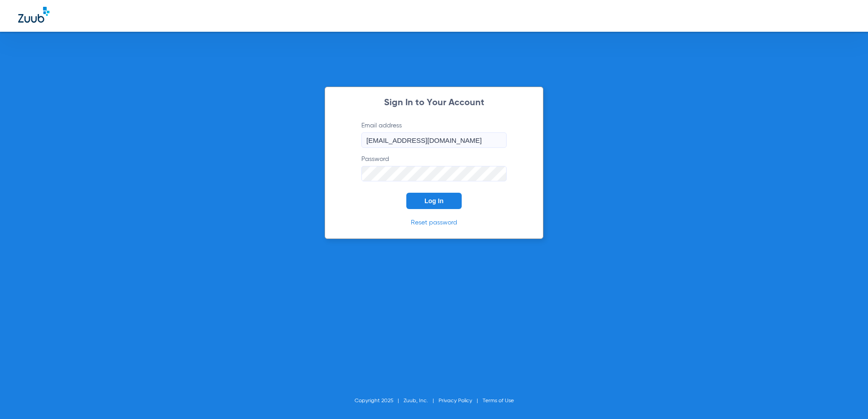 This screenshot has width=868, height=419. Describe the element at coordinates (434, 168) in the screenshot. I see `label: Password` at that location.